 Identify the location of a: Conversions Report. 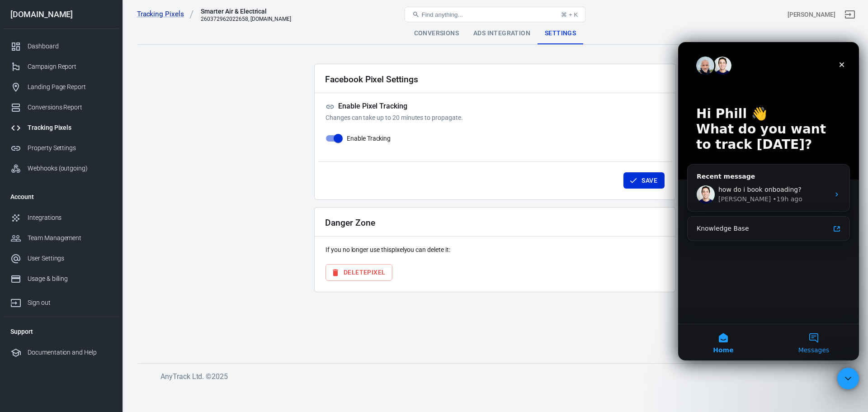
(61, 107).